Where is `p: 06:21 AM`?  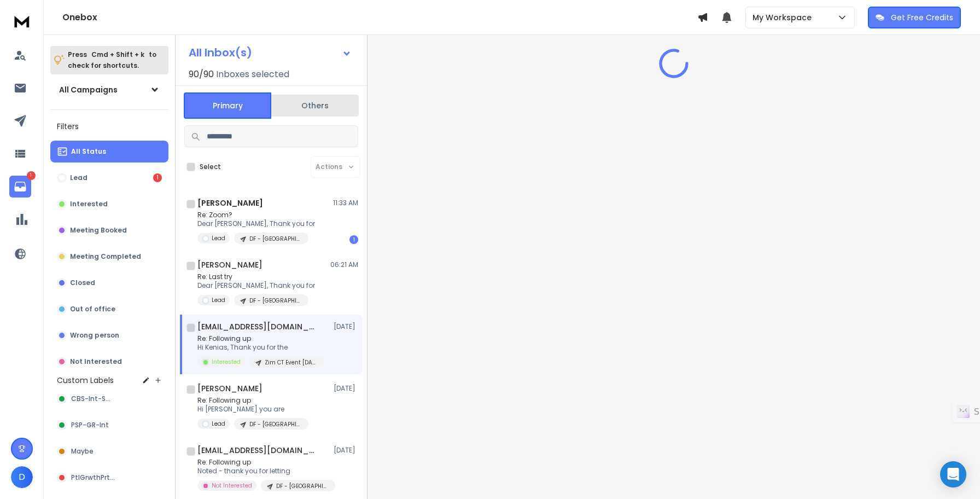 p: 06:21 AM is located at coordinates (344, 265).